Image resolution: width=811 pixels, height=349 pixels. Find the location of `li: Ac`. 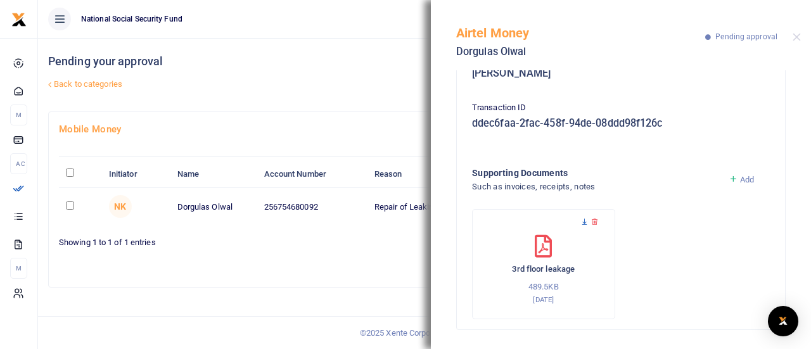

li: Ac is located at coordinates (18, 163).